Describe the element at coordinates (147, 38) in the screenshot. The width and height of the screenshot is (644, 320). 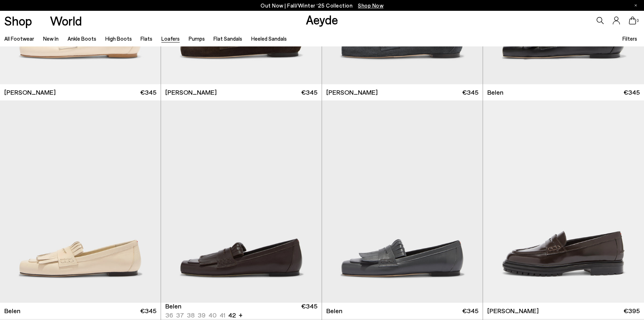
I see `a: Flats` at that location.